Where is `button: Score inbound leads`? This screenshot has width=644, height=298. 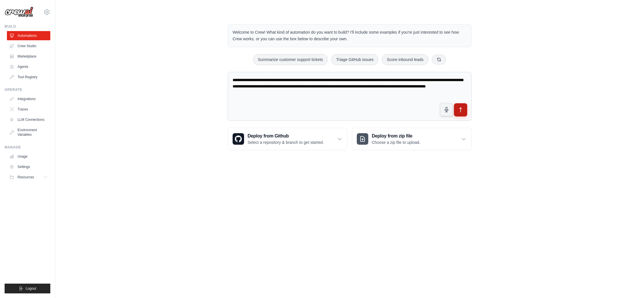
button: Score inbound leads is located at coordinates (405, 60).